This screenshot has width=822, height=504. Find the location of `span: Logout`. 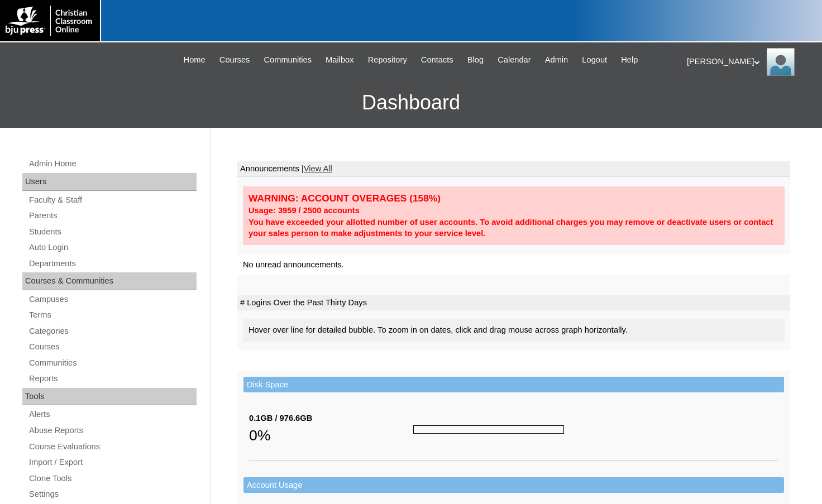

span: Logout is located at coordinates (594, 60).